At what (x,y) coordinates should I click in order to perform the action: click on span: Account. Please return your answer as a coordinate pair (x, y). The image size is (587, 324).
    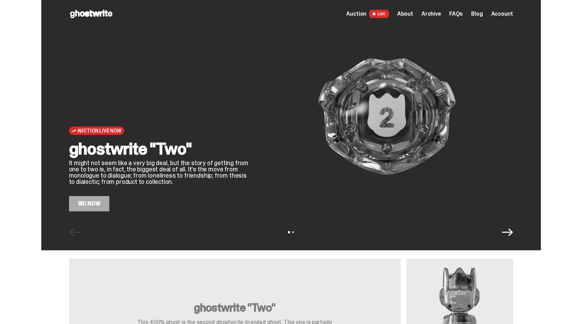
    Looking at the image, I should click on (502, 14).